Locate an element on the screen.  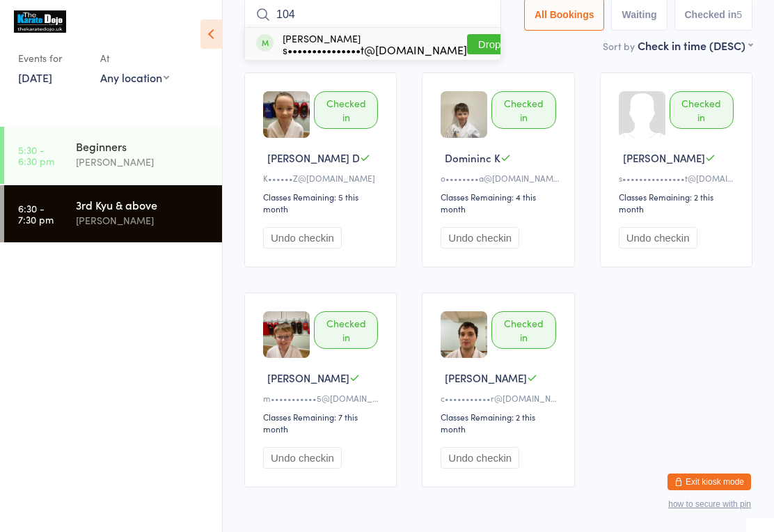
div: Classes Remaining: 4 this month is located at coordinates (500, 202).